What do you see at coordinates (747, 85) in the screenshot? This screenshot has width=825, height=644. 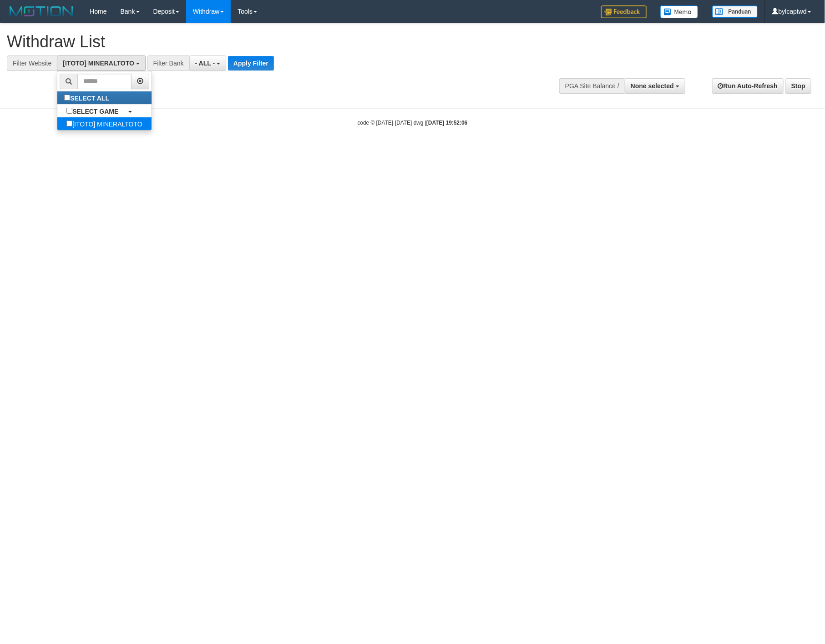 I see `a: Run Auto-Refresh` at bounding box center [747, 85].